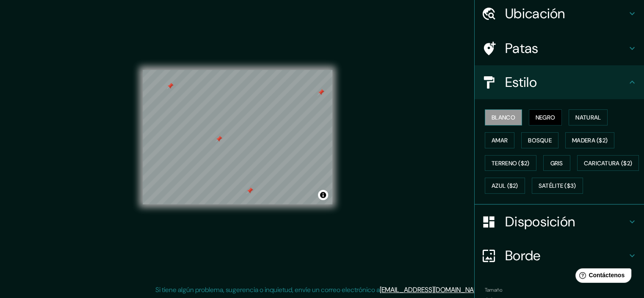  I want to click on font: Estilo, so click(521, 82).